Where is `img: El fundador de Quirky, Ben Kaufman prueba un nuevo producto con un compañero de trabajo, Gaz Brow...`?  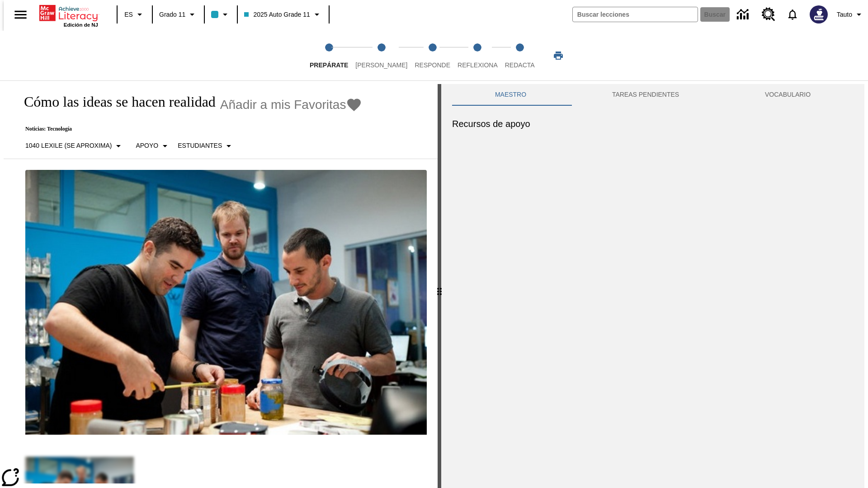
img: El fundador de Quirky, Ben Kaufman prueba un nuevo producto con un compañero de trabajo, Gaz Brow... is located at coordinates (226, 302).